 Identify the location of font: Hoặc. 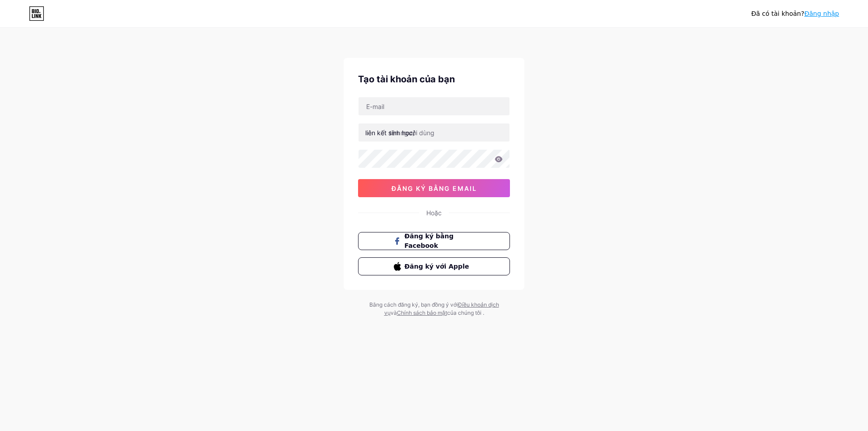
(434, 213).